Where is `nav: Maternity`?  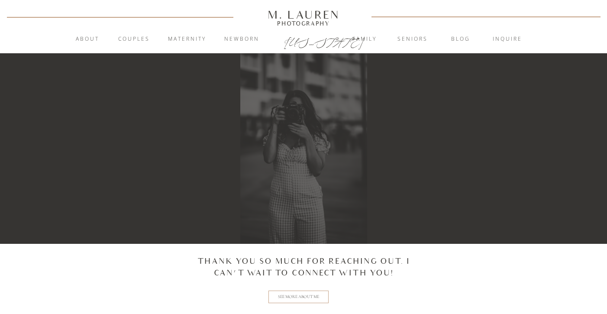
nav: Maternity is located at coordinates (187, 39).